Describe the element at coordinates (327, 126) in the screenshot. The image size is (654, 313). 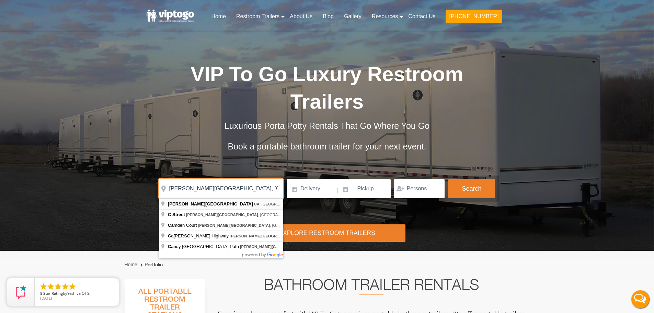
I see `span: Luxurious Porta Potty Rentals That Go Where You Go` at that location.